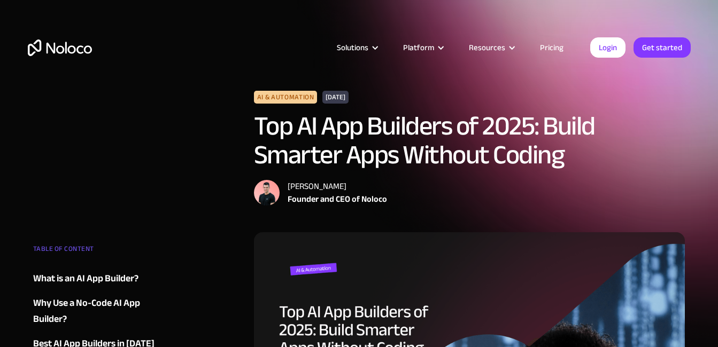 Image resolution: width=718 pixels, height=347 pixels. Describe the element at coordinates (85, 279) in the screenshot. I see `div: What is an AI App Builder?` at that location.